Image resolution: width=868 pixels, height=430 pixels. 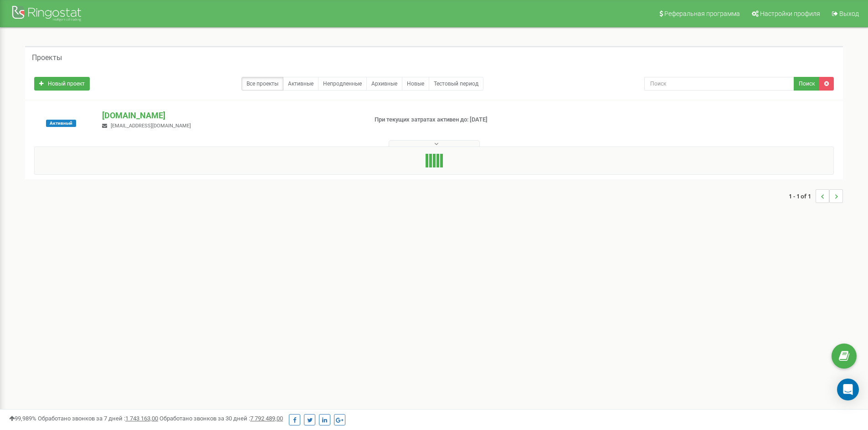 I want to click on a: Архивные, so click(x=384, y=84).